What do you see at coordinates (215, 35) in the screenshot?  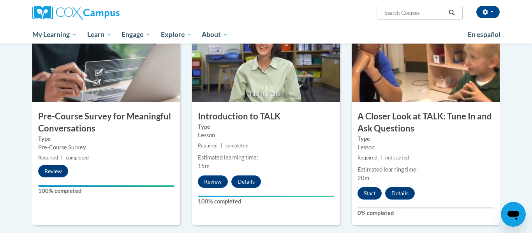 I see `a: About` at bounding box center [215, 35].